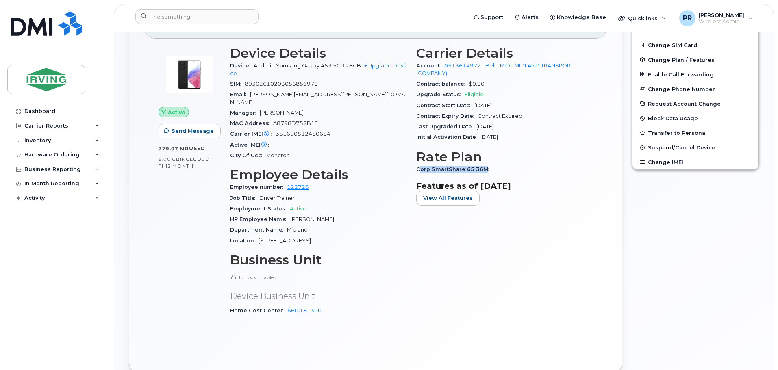  What do you see at coordinates (303, 134) in the screenshot?
I see `span: 351690512450654` at bounding box center [303, 134].